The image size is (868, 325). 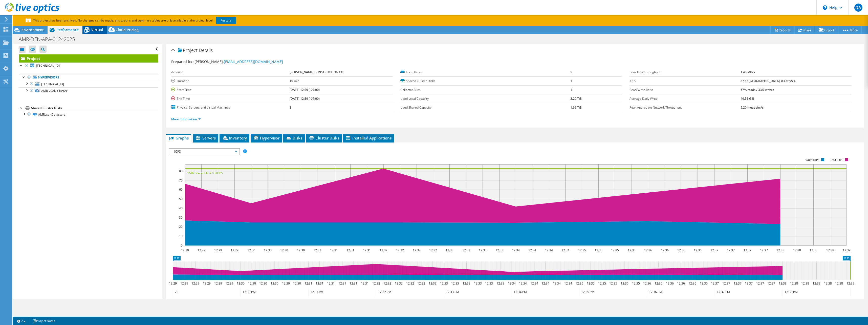 I want to click on text: 20, so click(x=181, y=227).